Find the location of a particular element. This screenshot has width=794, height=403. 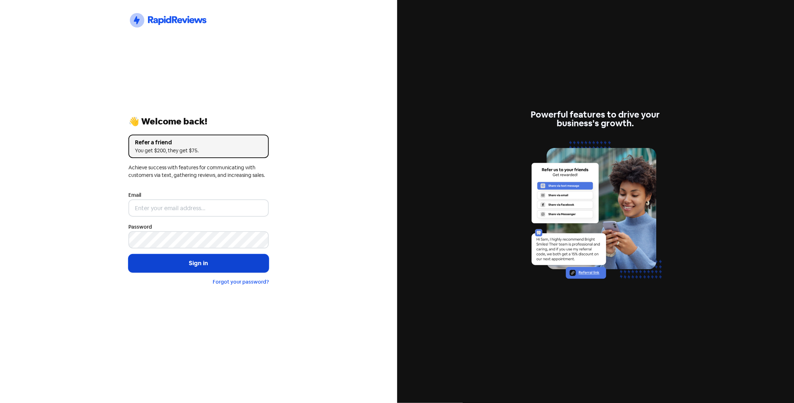

input: Enter your email address... is located at coordinates (199, 208).